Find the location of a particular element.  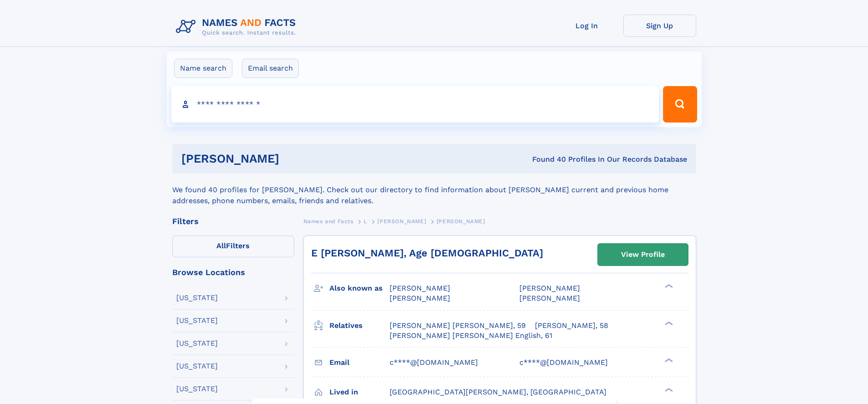

a: Names and Facts is located at coordinates (329, 221).